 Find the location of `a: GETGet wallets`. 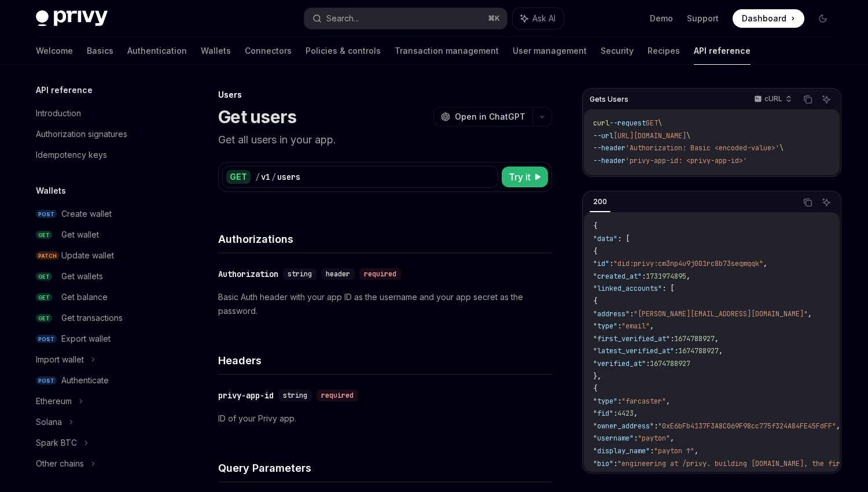

a: GETGet wallets is located at coordinates (101, 276).